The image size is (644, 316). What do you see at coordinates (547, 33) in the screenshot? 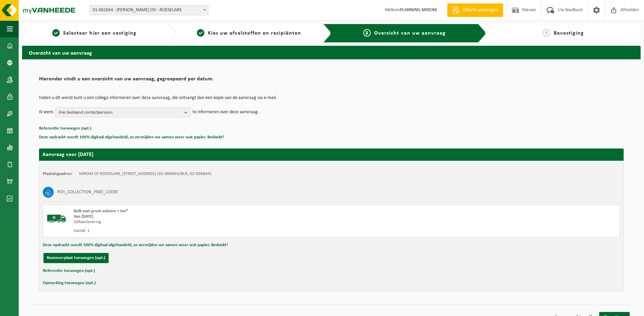
I see `span: 4` at bounding box center [547, 33].